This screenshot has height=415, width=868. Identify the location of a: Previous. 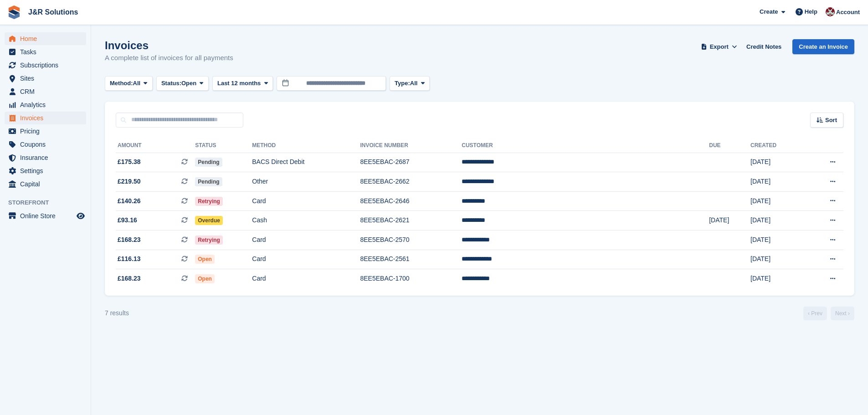
(815, 313).